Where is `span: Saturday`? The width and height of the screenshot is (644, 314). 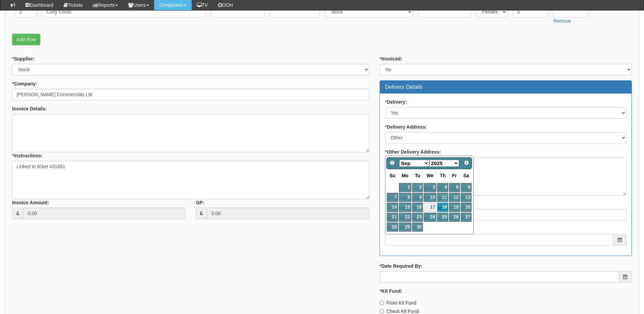 span: Saturday is located at coordinates (466, 176).